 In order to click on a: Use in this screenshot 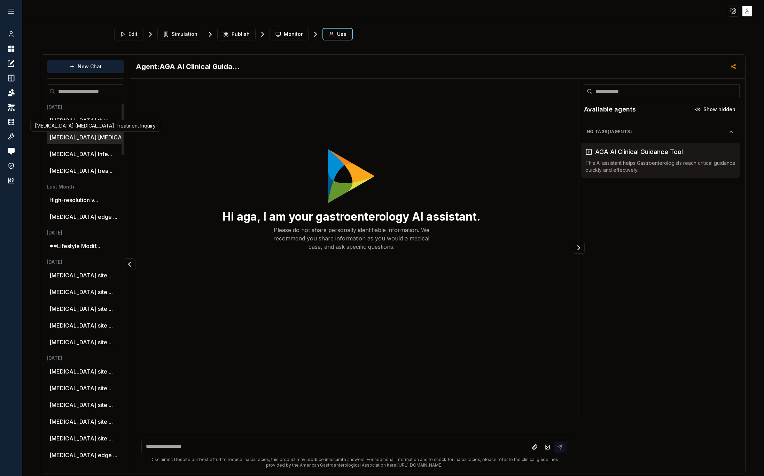, I will do `click(337, 34)`.